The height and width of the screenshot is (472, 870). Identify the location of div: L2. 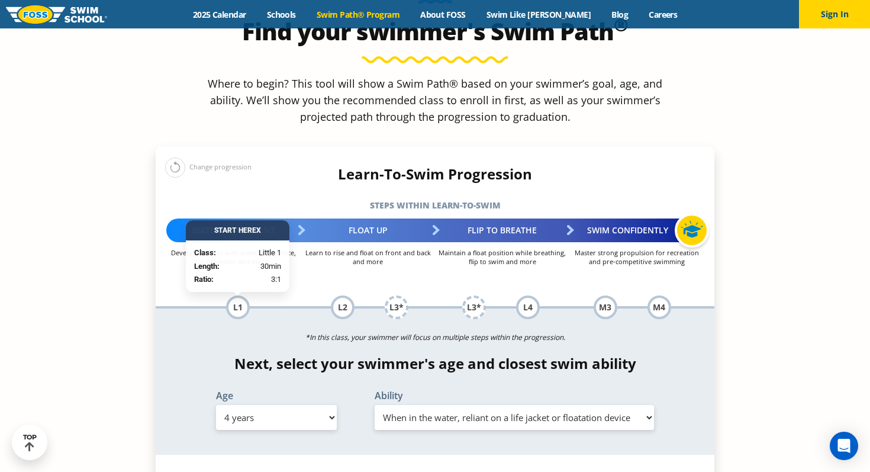
(343, 307).